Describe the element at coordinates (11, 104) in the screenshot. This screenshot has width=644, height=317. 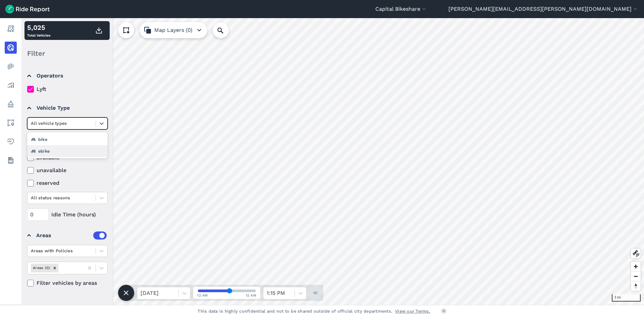
I see `a: Policy` at that location.